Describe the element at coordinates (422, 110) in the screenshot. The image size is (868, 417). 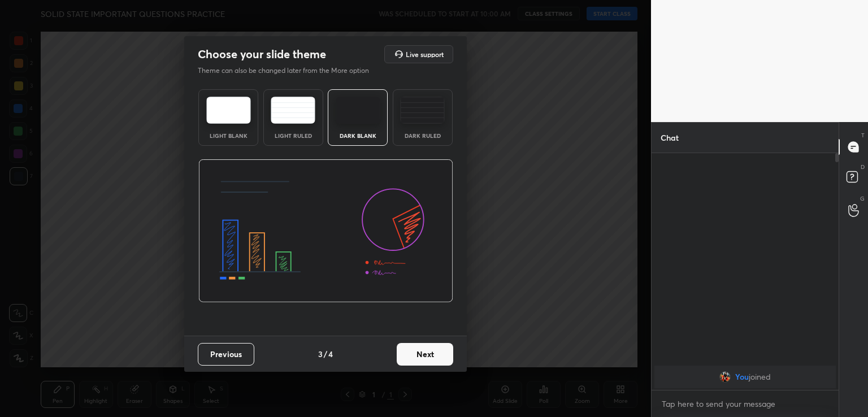
I see `img: darkRuledTheme.de295e13.svg` at that location.